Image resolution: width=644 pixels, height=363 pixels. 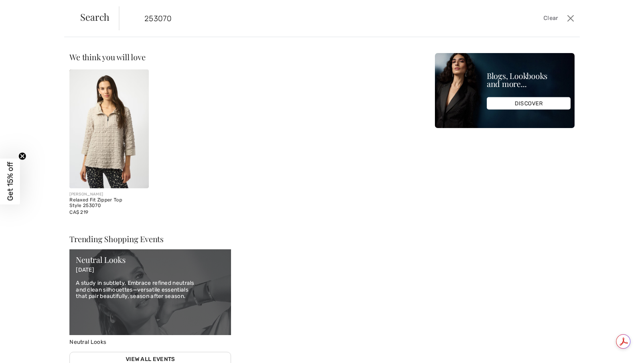 What do you see at coordinates (505, 91) in the screenshot?
I see `img: Blogs, Lookbooks and more...` at bounding box center [505, 91].